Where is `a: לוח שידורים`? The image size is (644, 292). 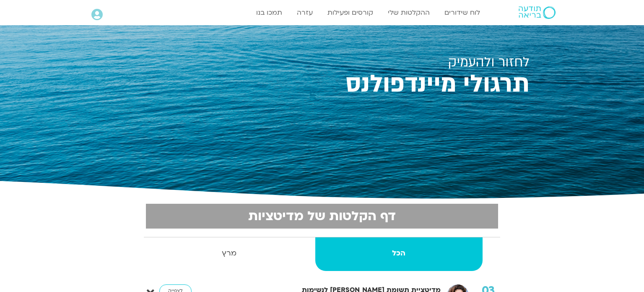
a: לוח שידורים is located at coordinates (462, 12).